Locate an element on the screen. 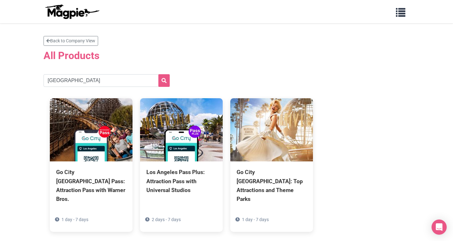  img: Los Angeles Pass Plus: Attraction Pass with Universal Studios is located at coordinates (181, 130).